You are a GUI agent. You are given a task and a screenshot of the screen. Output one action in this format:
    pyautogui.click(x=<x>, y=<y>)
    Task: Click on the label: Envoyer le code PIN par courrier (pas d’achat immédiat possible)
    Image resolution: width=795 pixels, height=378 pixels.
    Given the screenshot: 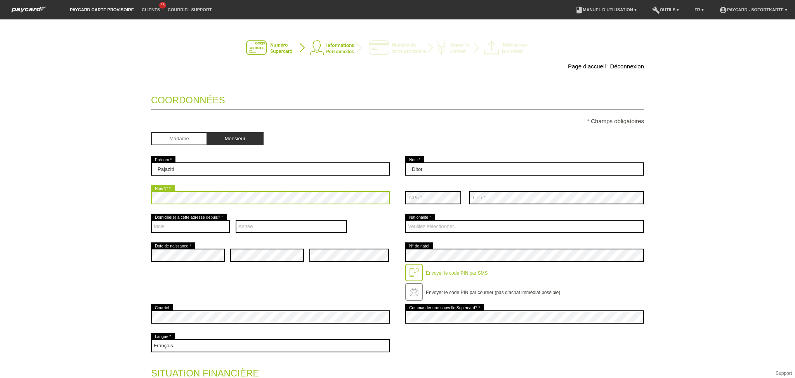 What is the action you would take?
    pyautogui.click(x=493, y=292)
    